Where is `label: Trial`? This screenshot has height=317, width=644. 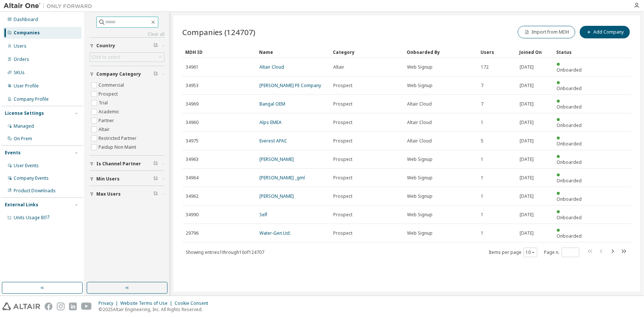 label: Trial is located at coordinates (104, 103).